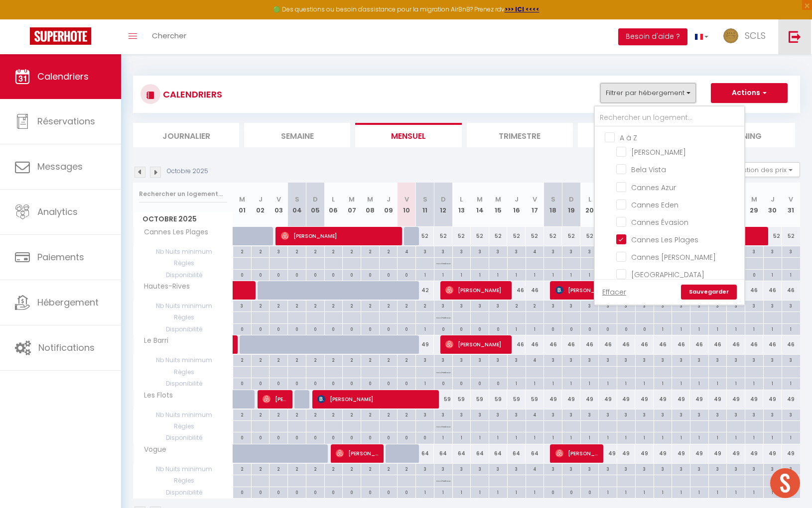  What do you see at coordinates (571, 205) in the screenshot?
I see `th: 19` at bounding box center [571, 205].